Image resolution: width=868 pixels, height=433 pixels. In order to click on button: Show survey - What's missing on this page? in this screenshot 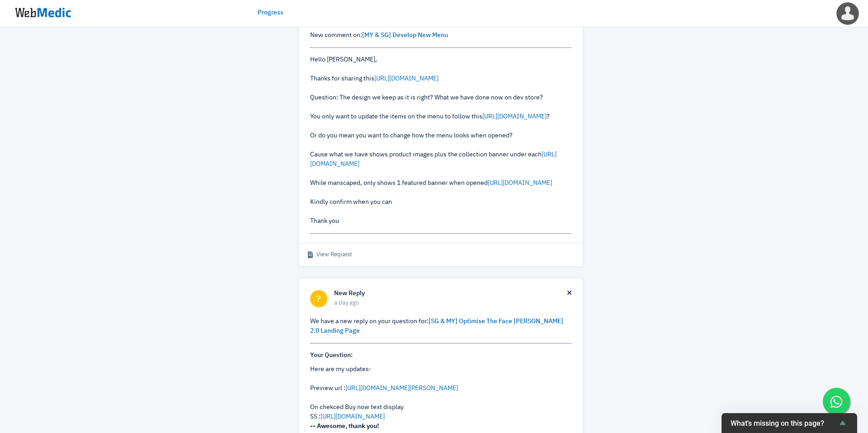, I will do `click(789, 423)`.